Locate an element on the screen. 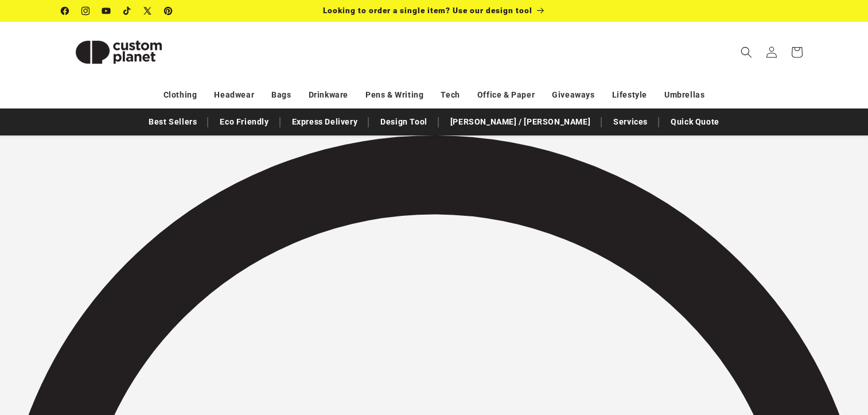 Image resolution: width=868 pixels, height=415 pixels. a: Tech is located at coordinates (450, 95).